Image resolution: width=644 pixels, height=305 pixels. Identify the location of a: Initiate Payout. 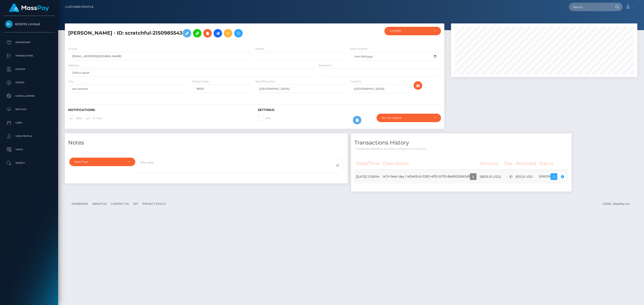
(218, 33).